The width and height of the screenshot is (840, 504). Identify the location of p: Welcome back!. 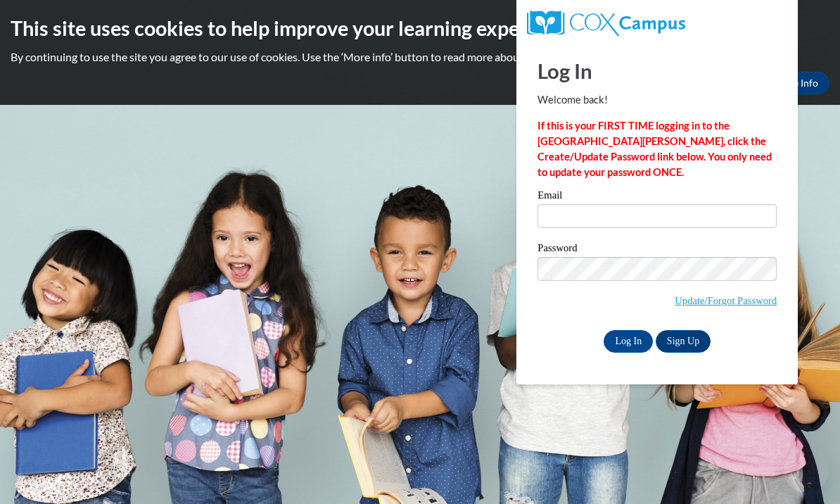
(657, 100).